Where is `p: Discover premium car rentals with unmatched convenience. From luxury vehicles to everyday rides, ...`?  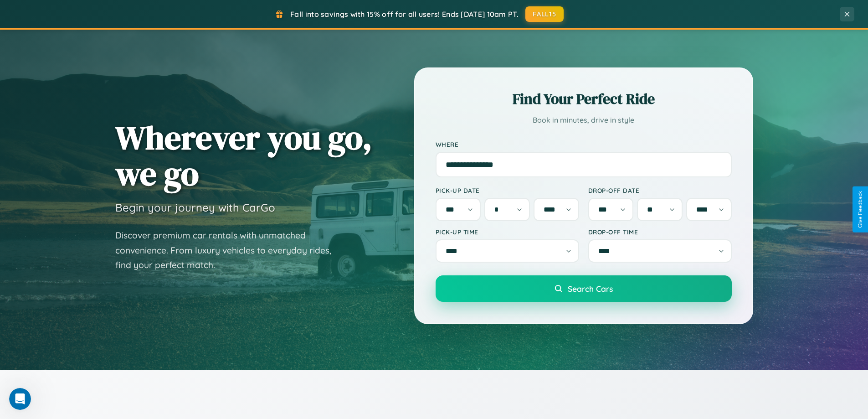
p: Discover premium car rentals with unmatched convenience. From luxury vehicles to everyday rides, ... is located at coordinates (229, 251).